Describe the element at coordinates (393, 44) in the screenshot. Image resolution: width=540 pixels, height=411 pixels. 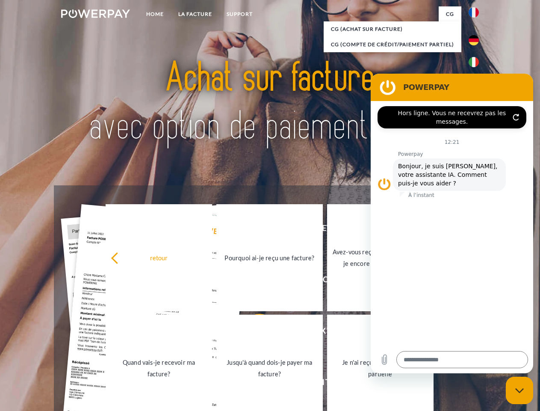
I see `a: CG (Compte de crédit/paiement partiel)` at that location.